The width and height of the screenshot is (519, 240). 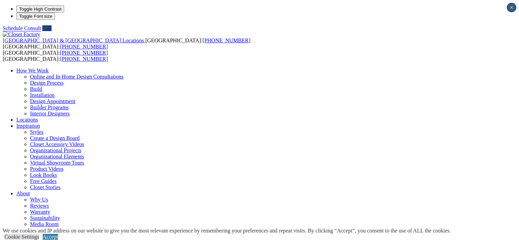 What do you see at coordinates (45, 218) in the screenshot?
I see `a: Sustainability` at bounding box center [45, 218].